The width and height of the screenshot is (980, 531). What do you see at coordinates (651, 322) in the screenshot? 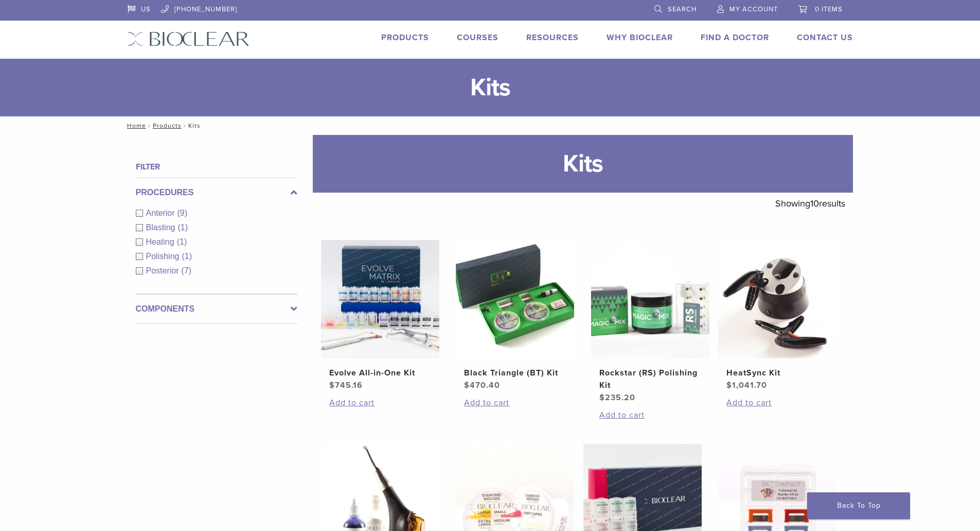
I see `a: Rockstar (RS) Polishing KitRockstar (RS) Polishing Kit $235.20` at bounding box center [651, 322].